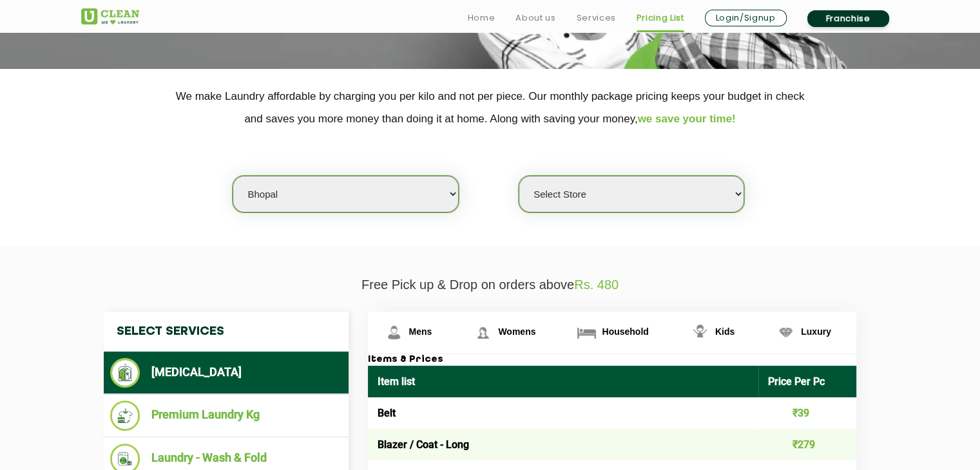 Image resolution: width=980 pixels, height=470 pixels. What do you see at coordinates (660, 18) in the screenshot?
I see `a: Pricing List` at bounding box center [660, 18].